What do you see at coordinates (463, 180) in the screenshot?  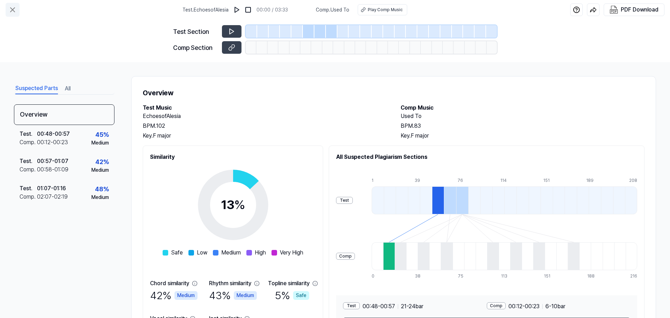 I see `div: 76` at bounding box center [463, 180].